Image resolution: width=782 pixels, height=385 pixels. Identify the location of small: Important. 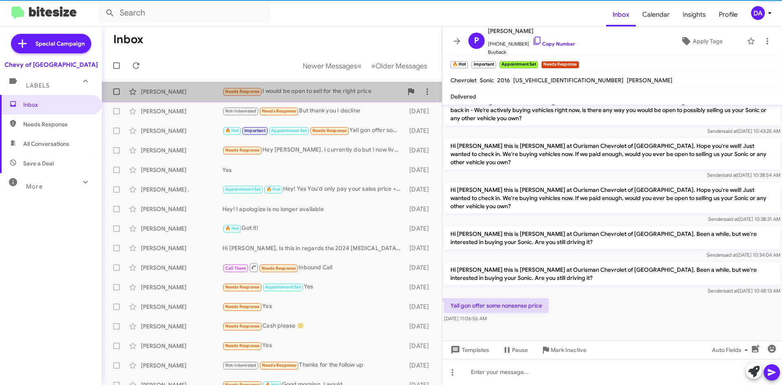
(483, 65).